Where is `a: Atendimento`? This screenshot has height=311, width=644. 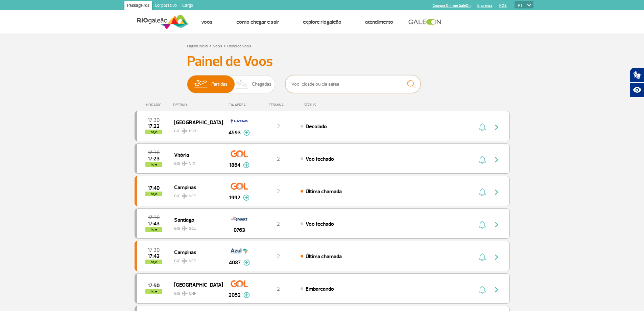 a: Atendimento is located at coordinates (379, 22).